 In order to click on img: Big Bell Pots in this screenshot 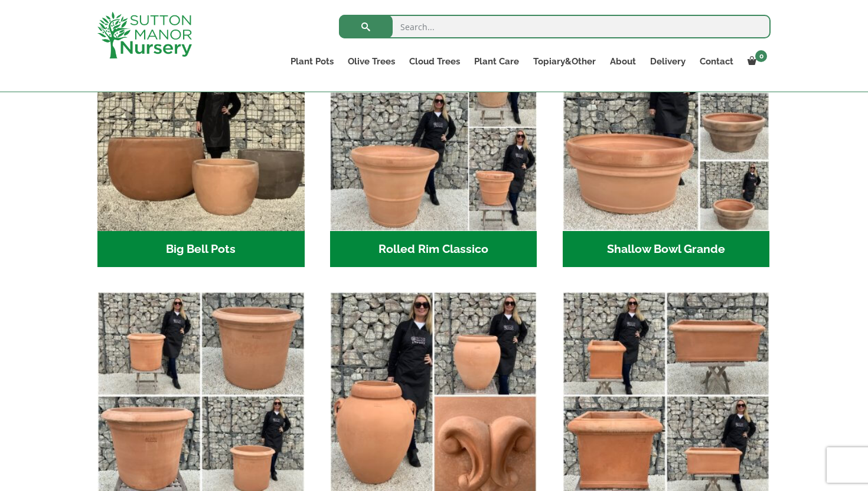, I will do `click(201, 127)`.